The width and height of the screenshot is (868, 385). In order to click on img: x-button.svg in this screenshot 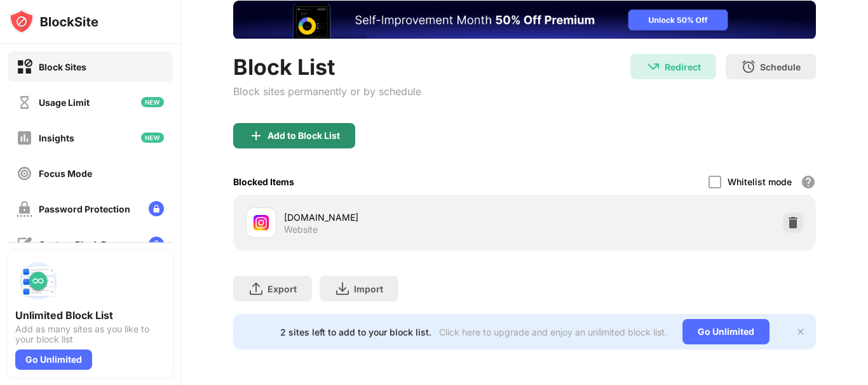, I will do `click(800, 332)`.